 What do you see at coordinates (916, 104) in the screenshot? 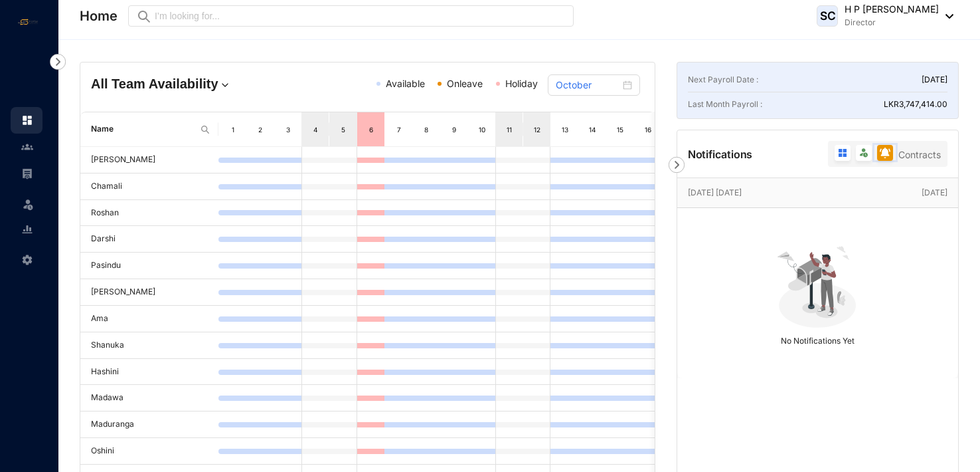
I see `p: LKR 3,747,414.00` at bounding box center [916, 104].